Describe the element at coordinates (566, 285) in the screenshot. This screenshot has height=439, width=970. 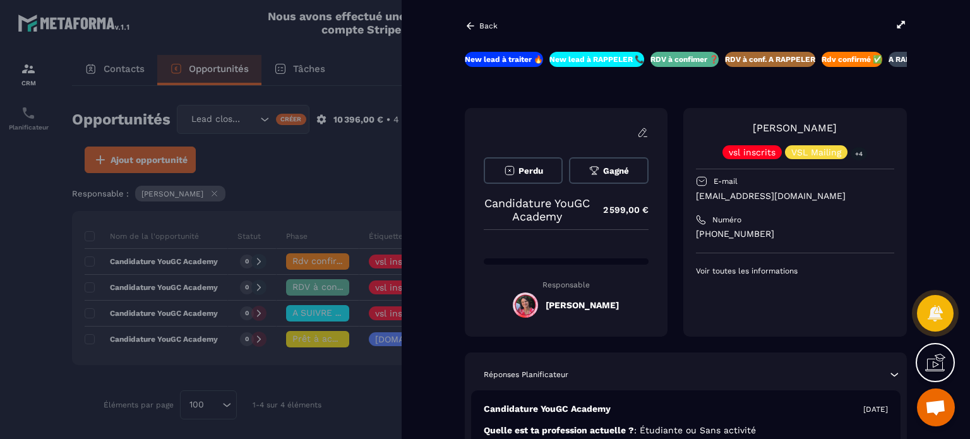
I see `p: Responsable` at that location.